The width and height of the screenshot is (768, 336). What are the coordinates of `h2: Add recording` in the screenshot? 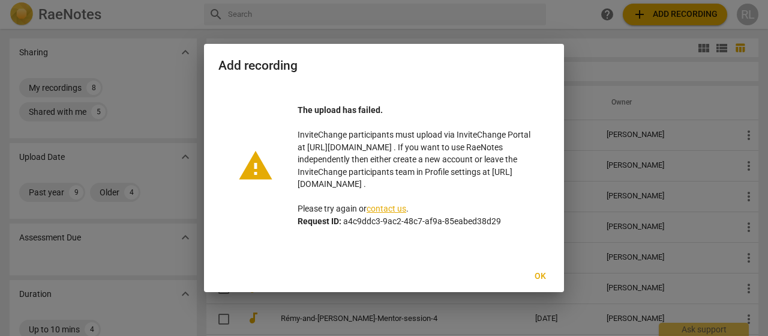 It's located at (384, 65).